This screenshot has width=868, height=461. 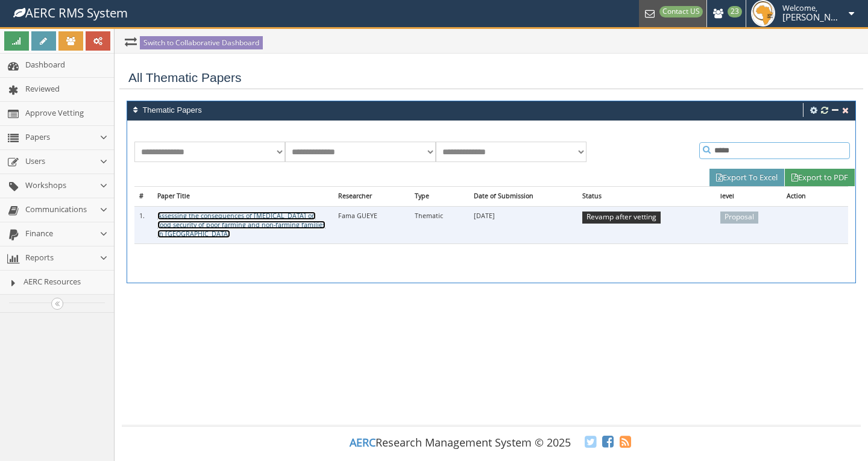 What do you see at coordinates (56, 209) in the screenshot?
I see `span: Communications` at bounding box center [56, 209].